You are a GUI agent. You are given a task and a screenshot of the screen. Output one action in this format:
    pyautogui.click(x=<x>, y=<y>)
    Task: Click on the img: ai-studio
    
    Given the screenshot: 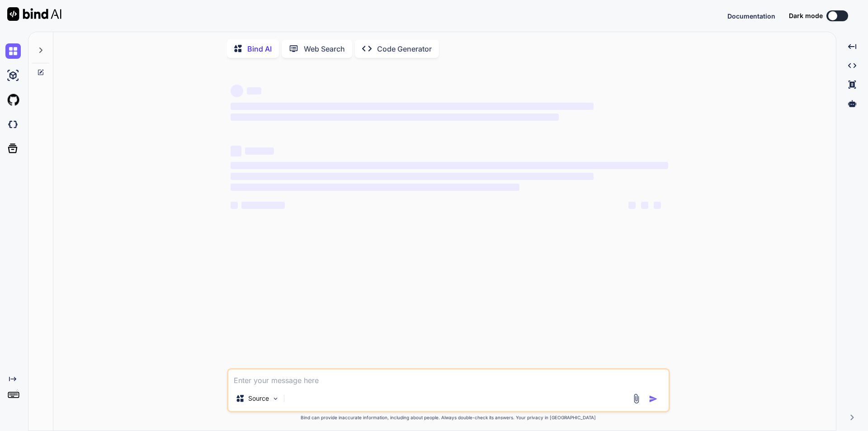 What is the action you would take?
    pyautogui.click(x=13, y=76)
    